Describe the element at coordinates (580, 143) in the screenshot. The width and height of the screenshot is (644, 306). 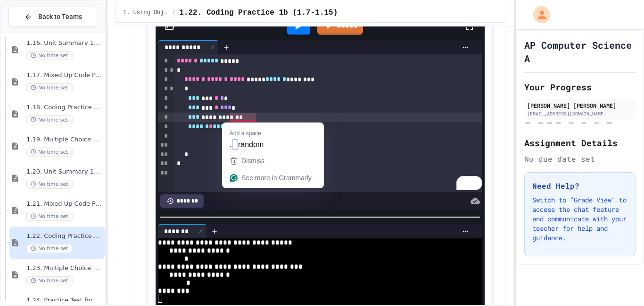
I see `h2: Assignment Details` at that location.